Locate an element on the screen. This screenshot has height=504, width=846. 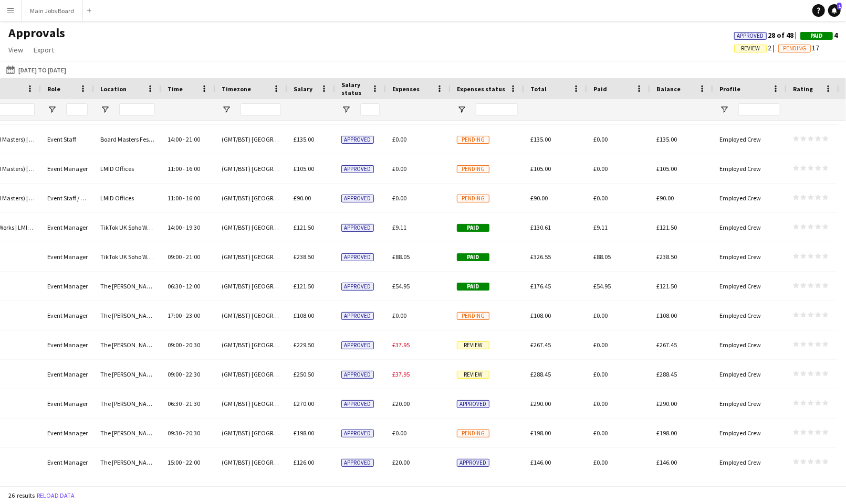
span: 20:30 is located at coordinates (193, 344).